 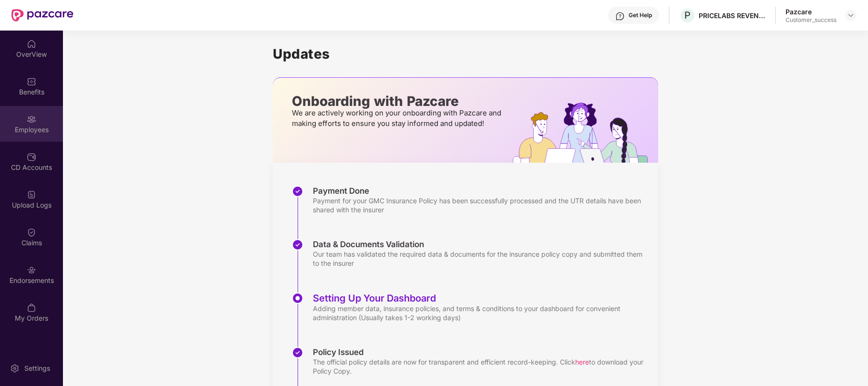 What do you see at coordinates (640, 16) in the screenshot?
I see `div: Get Help` at bounding box center [640, 16].